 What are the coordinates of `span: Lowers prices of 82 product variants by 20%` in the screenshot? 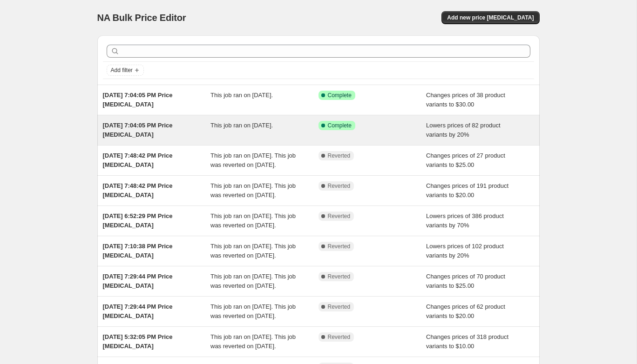 It's located at (463, 130).